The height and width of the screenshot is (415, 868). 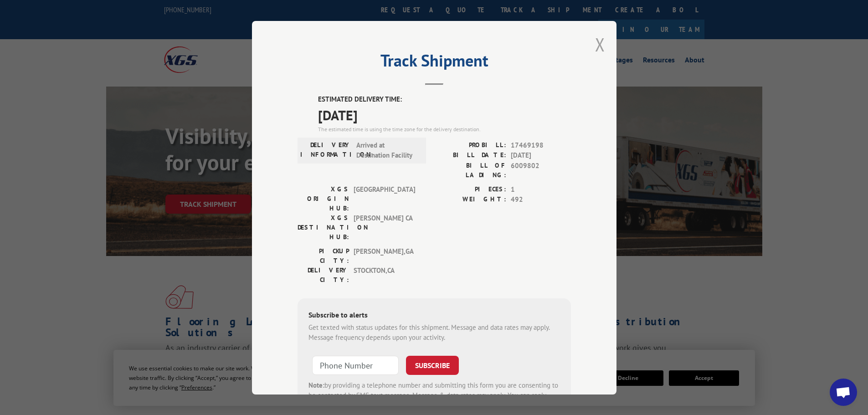 What do you see at coordinates (323, 256) in the screenshot?
I see `label: PICKUP CITY:` at bounding box center [323, 256].